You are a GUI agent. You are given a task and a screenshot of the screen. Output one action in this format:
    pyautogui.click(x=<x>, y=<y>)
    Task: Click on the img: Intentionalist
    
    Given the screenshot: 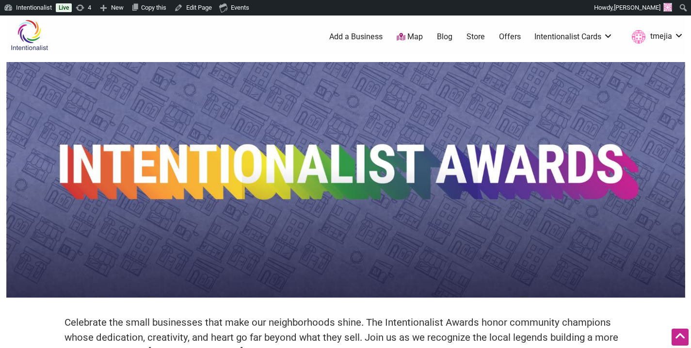 What is the action you would take?
    pyautogui.click(x=29, y=35)
    